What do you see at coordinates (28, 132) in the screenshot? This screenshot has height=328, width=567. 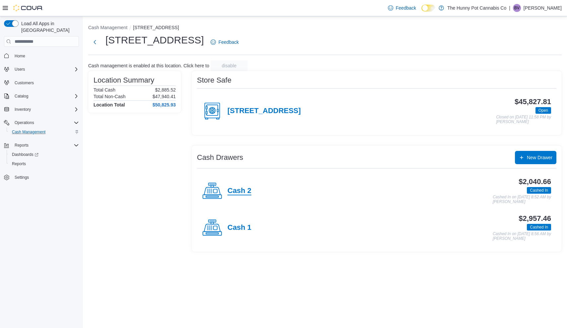 I see `a: Cash Management` at bounding box center [28, 132].